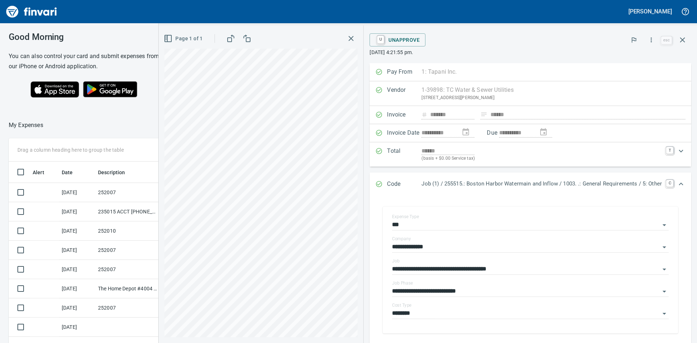 The width and height of the screenshot is (697, 343). What do you see at coordinates (634, 40) in the screenshot?
I see `button: Flag` at bounding box center [634, 40].